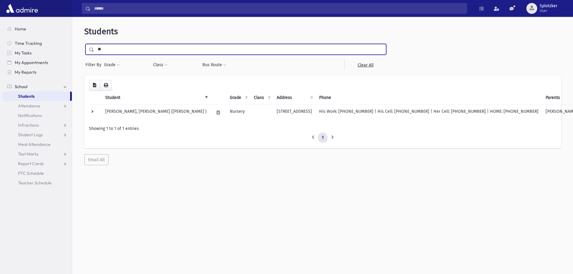 This screenshot has width=573, height=274. I want to click on span: My Tasks, so click(23, 53).